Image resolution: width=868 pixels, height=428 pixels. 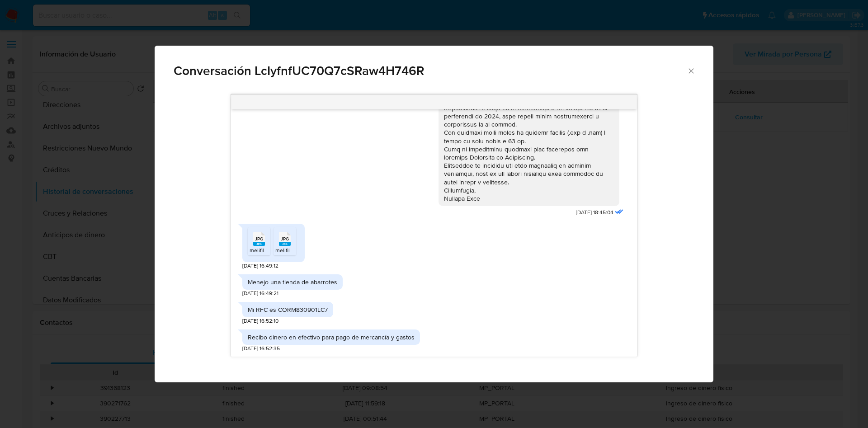 What do you see at coordinates (430, 71) in the screenshot?
I see `span: Conversación LcIyfnfUC70Q7cSRaw4H746R` at bounding box center [430, 71].